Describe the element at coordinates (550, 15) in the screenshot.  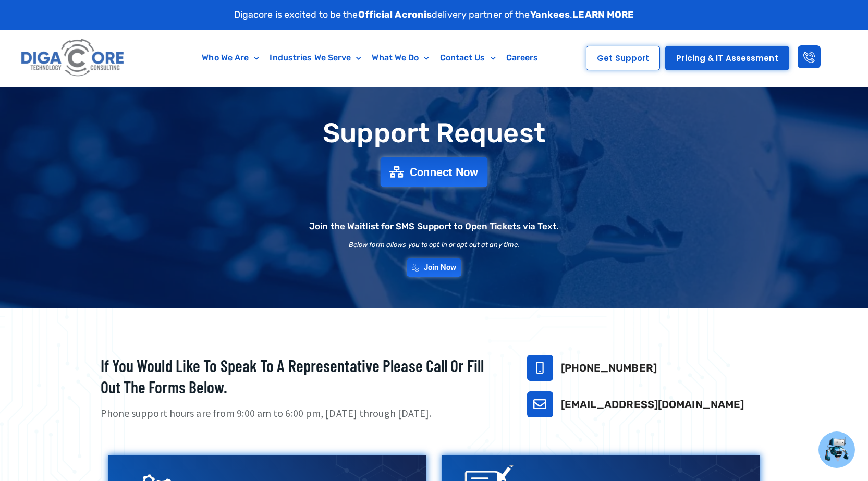
I see `strong: Yankees` at that location.